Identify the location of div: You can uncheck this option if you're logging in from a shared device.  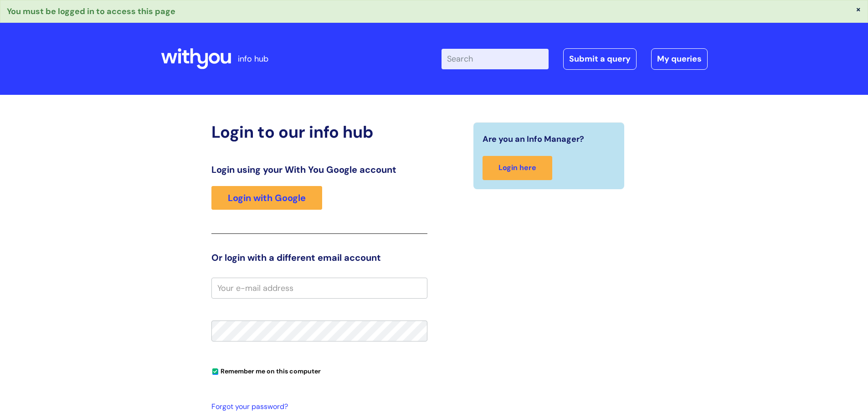
(320, 371).